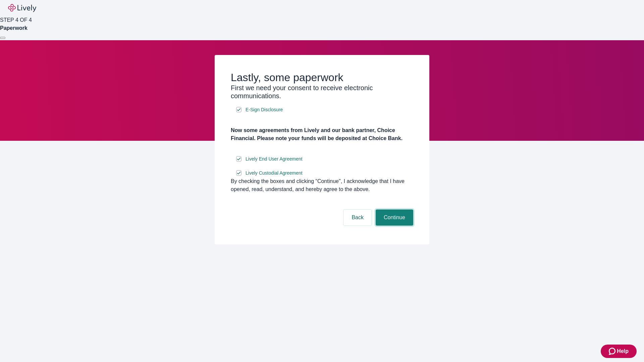  Describe the element at coordinates (322, 186) in the screenshot. I see `div: By checking the boxes and clicking “Continue", I acknowledge that I have opened, read, understand...` at that location.